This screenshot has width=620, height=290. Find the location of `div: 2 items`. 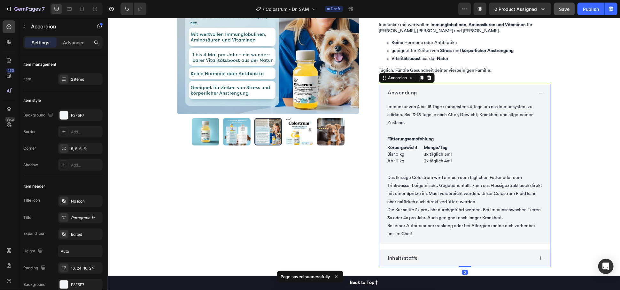

div: 2 items is located at coordinates (86, 80).